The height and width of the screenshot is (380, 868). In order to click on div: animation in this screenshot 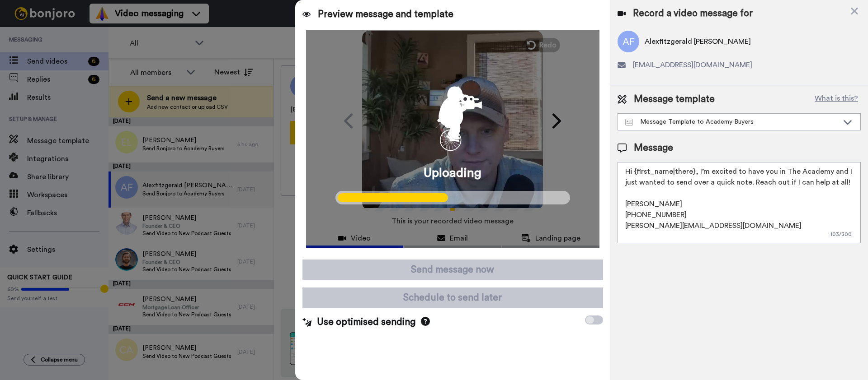, I will do `click(452, 115)`.